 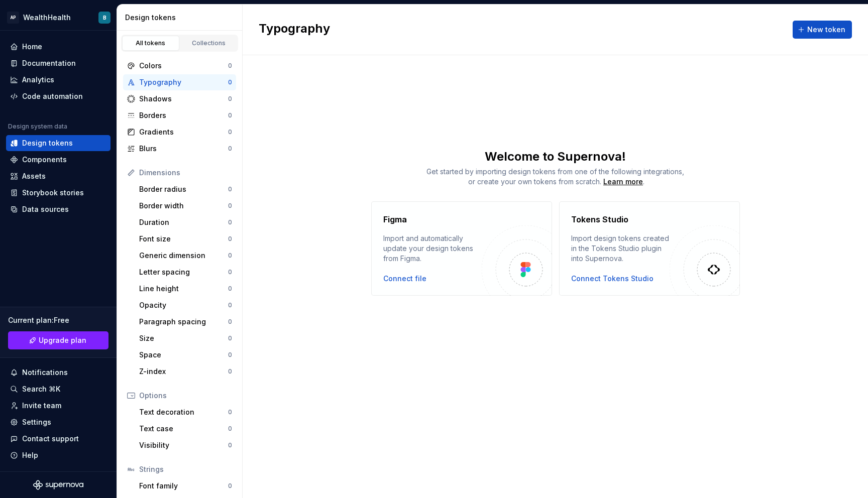 What do you see at coordinates (180, 99) in the screenshot?
I see `a: Shadows0` at bounding box center [180, 99].